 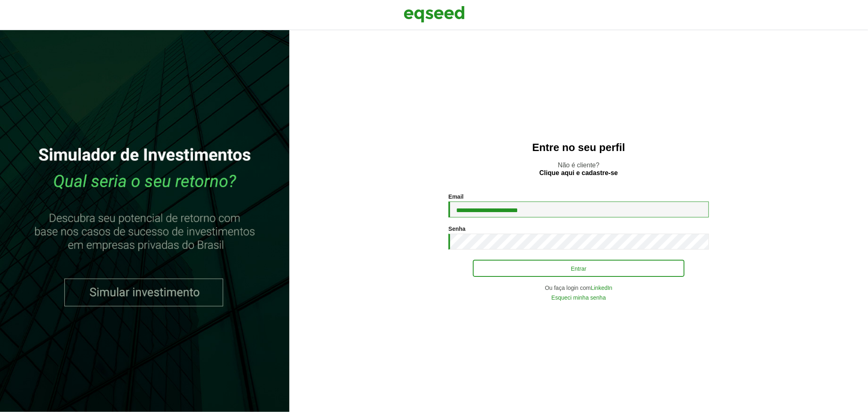 What do you see at coordinates (579, 287) in the screenshot?
I see `div: Ou faça login com` at bounding box center [579, 287].